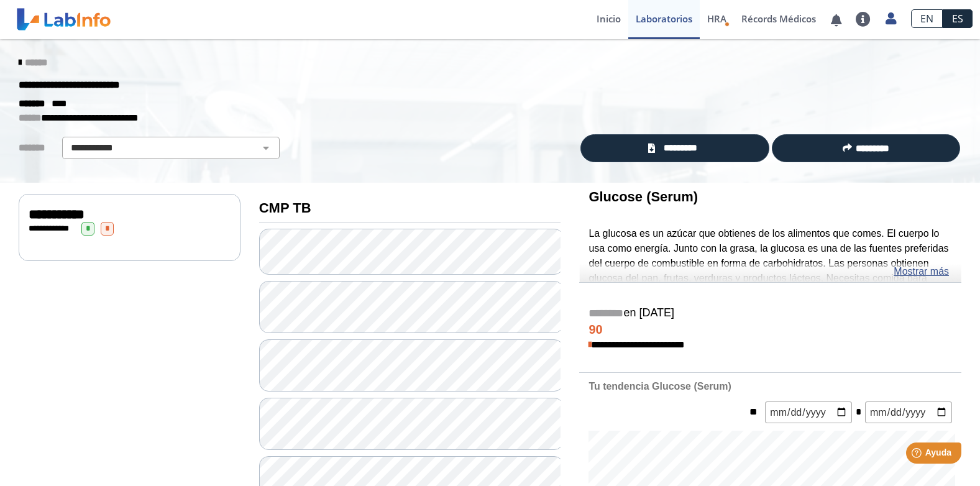 The height and width of the screenshot is (486, 980). Describe the element at coordinates (716, 19) in the screenshot. I see `span: HRA` at that location.